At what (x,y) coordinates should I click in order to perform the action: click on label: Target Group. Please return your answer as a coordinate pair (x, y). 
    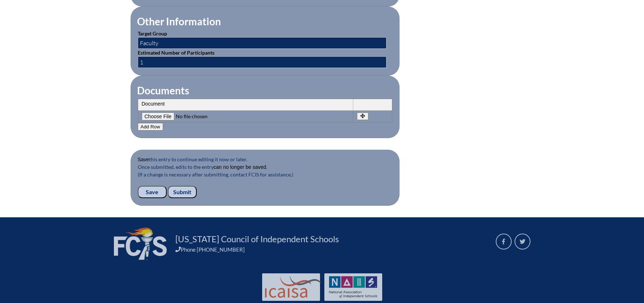
    Looking at the image, I should click on (152, 33).